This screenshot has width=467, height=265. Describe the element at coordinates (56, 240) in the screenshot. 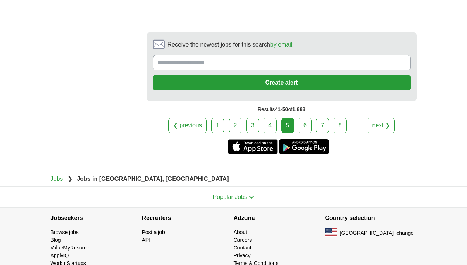

I see `a: Blog` at that location.